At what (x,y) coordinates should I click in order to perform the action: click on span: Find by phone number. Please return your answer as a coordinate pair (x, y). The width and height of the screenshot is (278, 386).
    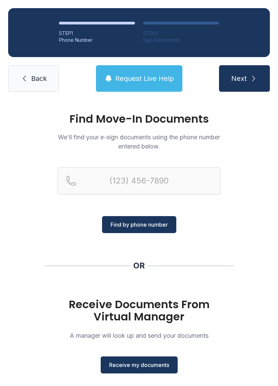
    Looking at the image, I should click on (139, 224).